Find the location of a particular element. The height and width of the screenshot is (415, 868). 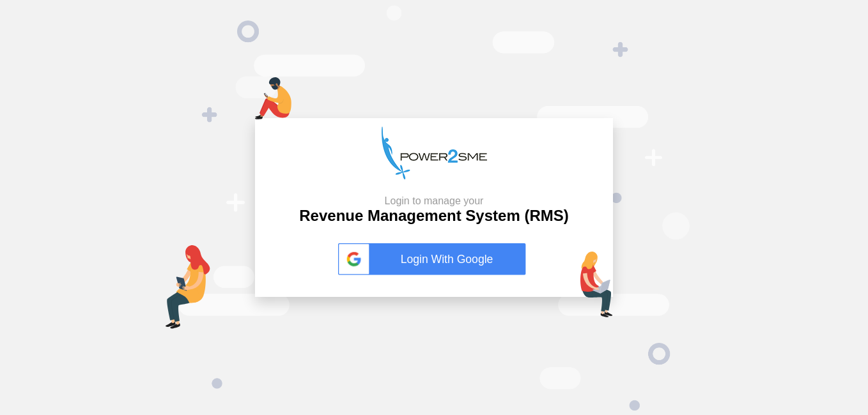

img: tab-login.png is located at coordinates (188, 287).